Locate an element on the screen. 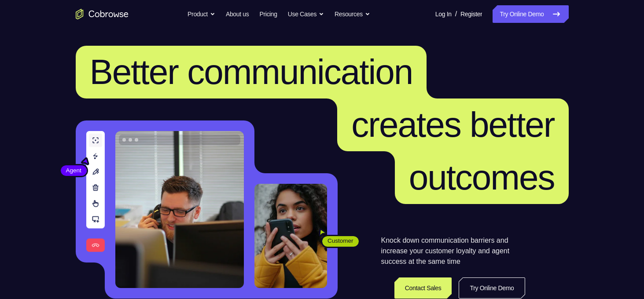  img: A customer support agent talking on the phone is located at coordinates (179, 209).